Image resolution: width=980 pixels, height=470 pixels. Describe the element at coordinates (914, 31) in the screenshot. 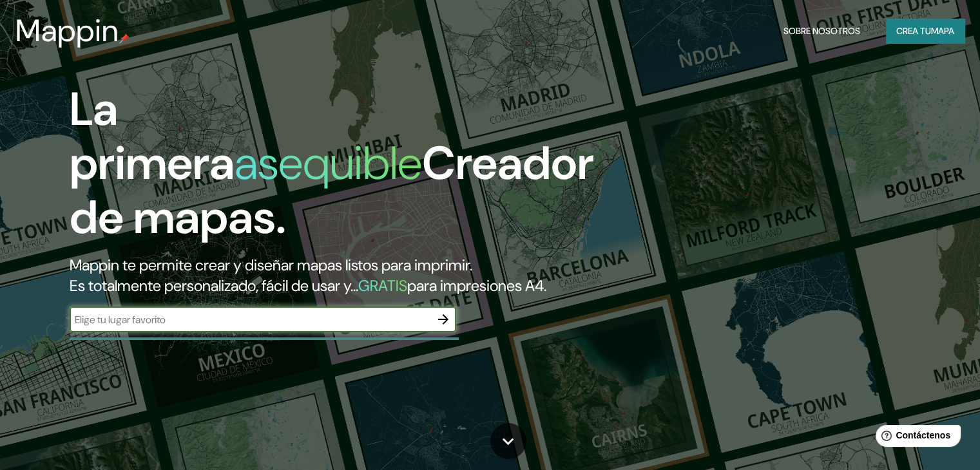

I see `font: Crea tu` at that location.